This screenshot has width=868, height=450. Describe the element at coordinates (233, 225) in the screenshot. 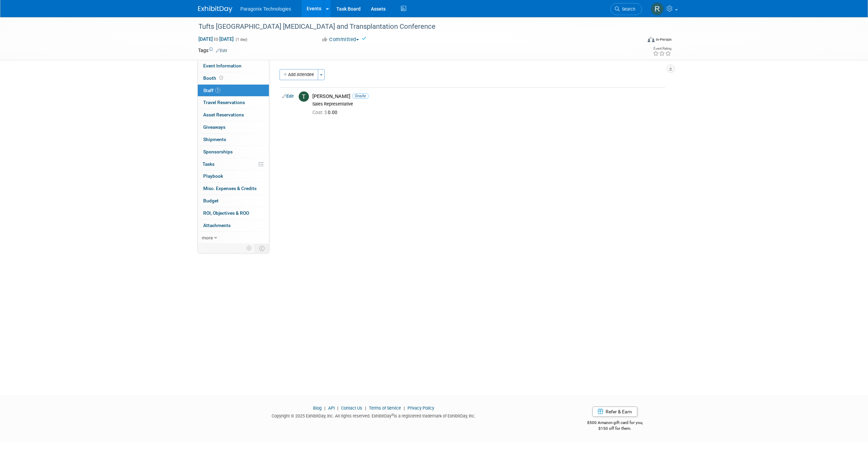

I see `a: Attachments` at that location.